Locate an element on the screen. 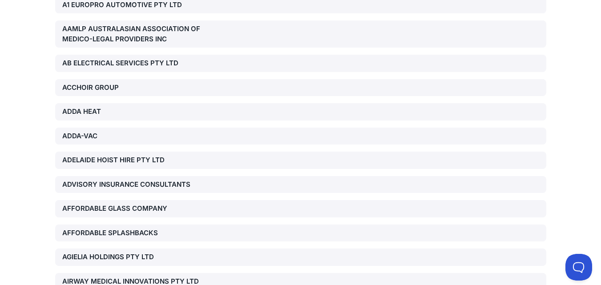 The image size is (601, 285). a: AFFORDABLE SPLASHBACKS is located at coordinates (301, 233).